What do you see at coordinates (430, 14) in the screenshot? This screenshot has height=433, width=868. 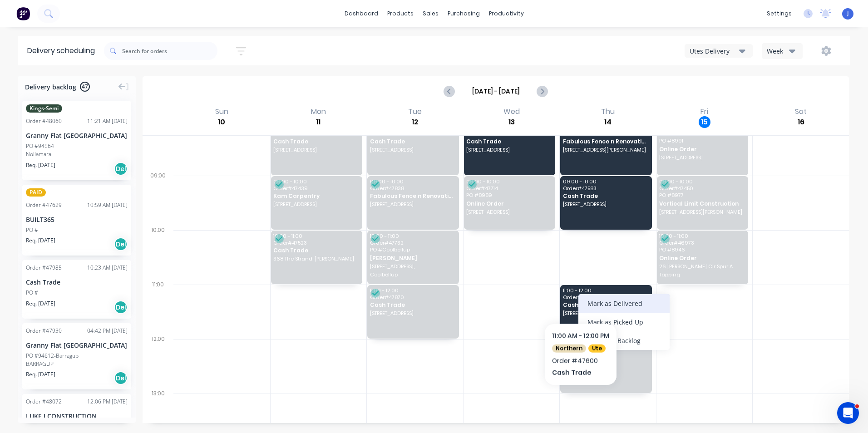 I see `div: sales` at bounding box center [430, 14].